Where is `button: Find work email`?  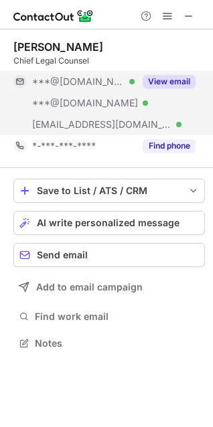 button: Find work email is located at coordinates (109, 317).